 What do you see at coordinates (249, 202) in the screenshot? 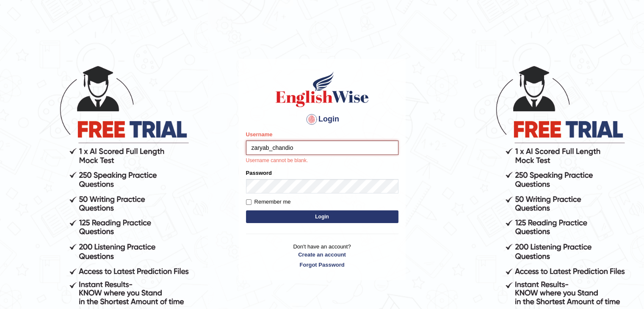
I see `input: Remember me` at bounding box center [249, 202].